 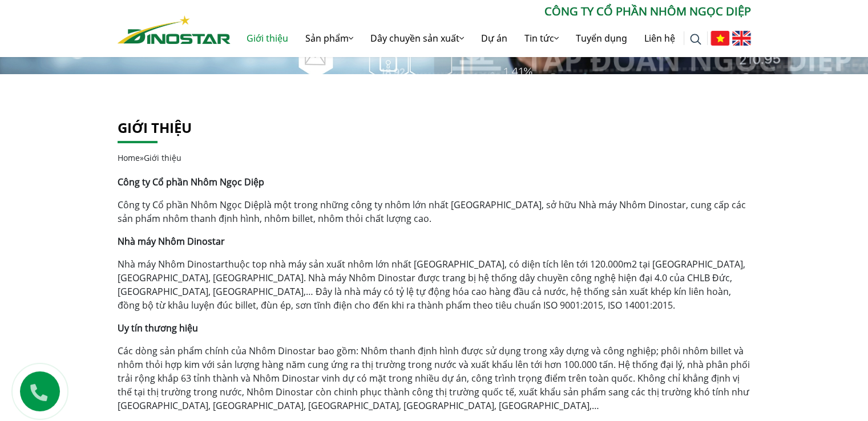 I want to click on a: Liên hệ, so click(x=660, y=38).